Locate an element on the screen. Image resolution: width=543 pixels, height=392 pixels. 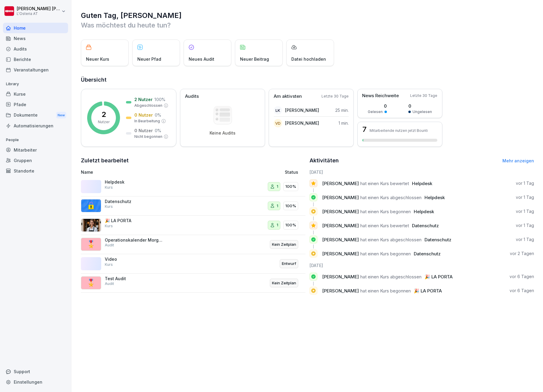
a: Pfade is located at coordinates (36, 104).